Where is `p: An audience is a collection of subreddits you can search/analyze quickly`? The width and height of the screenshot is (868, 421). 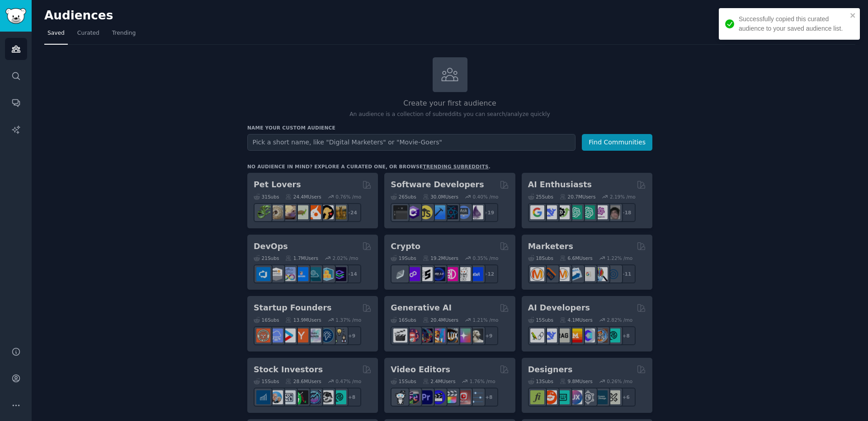 p: An audience is a collection of subreddits you can search/analyze quickly is located at coordinates (450, 115).